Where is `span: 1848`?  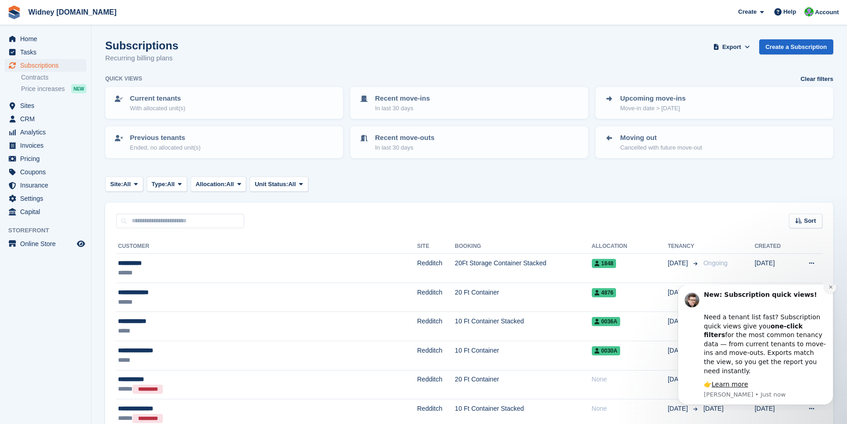 span: 1848 is located at coordinates (604, 263).